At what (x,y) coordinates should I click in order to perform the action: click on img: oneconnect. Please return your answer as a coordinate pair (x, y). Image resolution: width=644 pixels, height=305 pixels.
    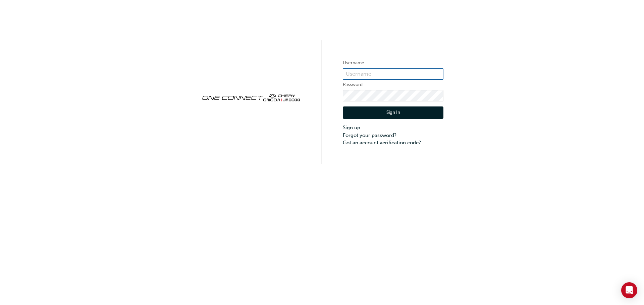
    Looking at the image, I should click on (251, 97).